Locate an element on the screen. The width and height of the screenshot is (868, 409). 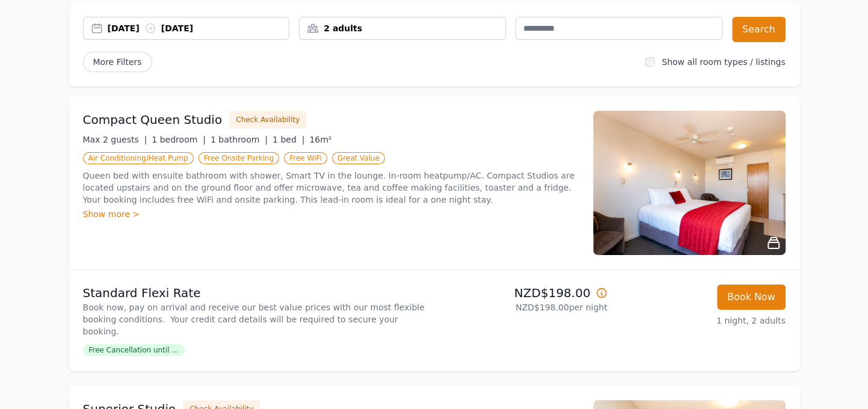
p: Standard Flexi Rate is located at coordinates (256, 293).